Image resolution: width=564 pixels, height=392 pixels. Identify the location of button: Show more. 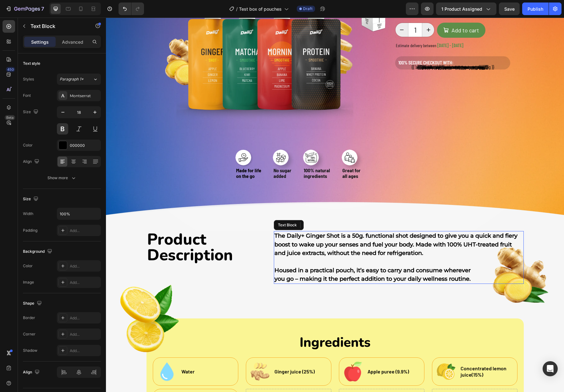
(62, 178).